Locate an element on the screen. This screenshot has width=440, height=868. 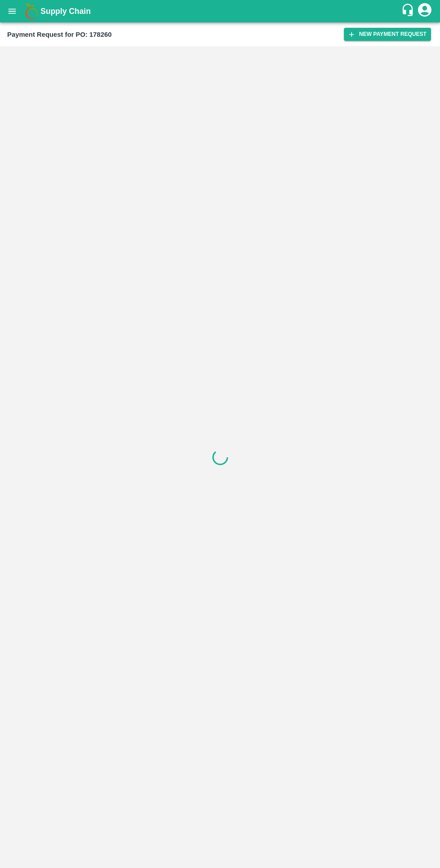
button: open drawer is located at coordinates (12, 11).